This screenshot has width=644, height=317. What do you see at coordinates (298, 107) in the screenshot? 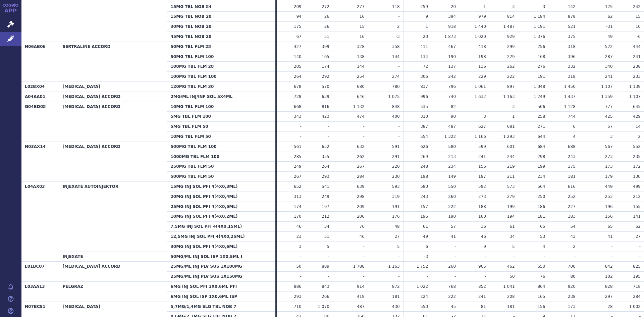
I see `span: 668` at bounding box center [298, 107].